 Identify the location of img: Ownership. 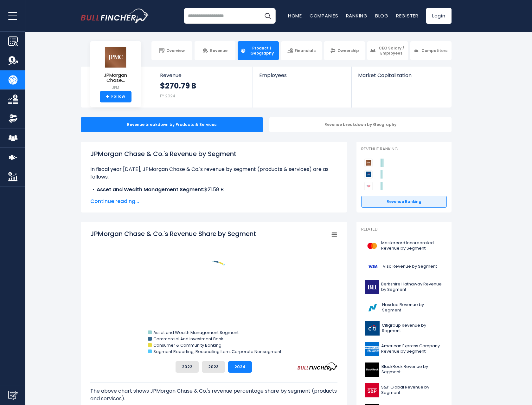
(13, 119).